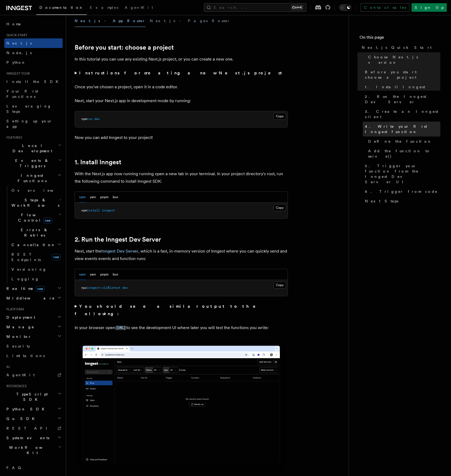 Image resolution: width=451 pixels, height=476 pixels. Describe the element at coordinates (40, 289) in the screenshot. I see `span: new` at that location.